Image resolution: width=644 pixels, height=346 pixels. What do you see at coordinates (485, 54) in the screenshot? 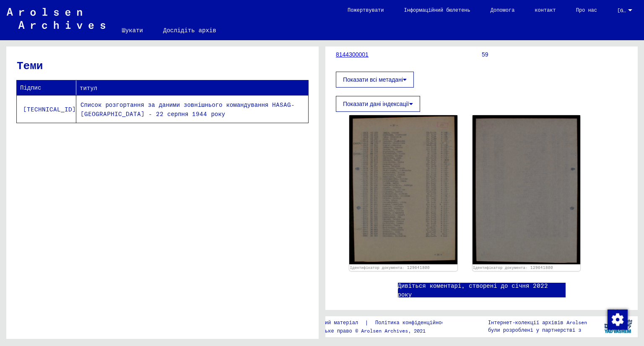
I see `font: 59` at bounding box center [485, 54].